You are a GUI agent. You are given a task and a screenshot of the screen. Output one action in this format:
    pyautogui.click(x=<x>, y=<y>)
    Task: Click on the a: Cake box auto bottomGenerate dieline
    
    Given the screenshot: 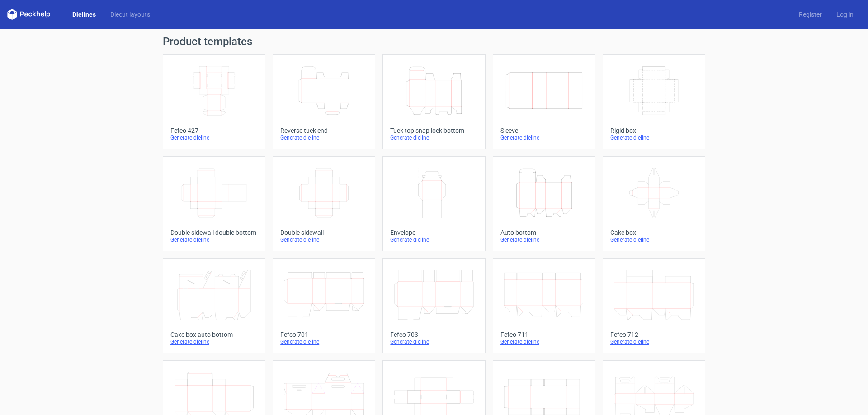 What is the action you would take?
    pyautogui.click(x=214, y=306)
    